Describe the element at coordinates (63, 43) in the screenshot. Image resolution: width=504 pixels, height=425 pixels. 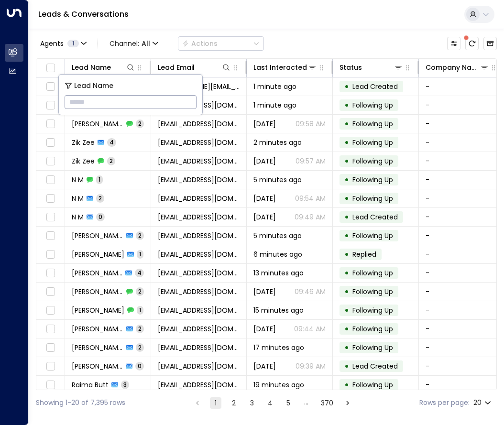
I see `button: Agents1` at that location.